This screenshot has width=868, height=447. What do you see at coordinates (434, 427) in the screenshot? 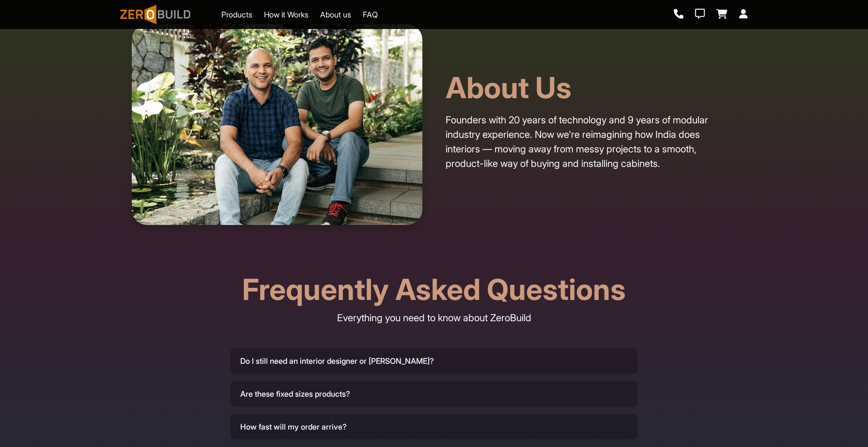
I see `button: How fast will my order arrive?` at bounding box center [434, 427].